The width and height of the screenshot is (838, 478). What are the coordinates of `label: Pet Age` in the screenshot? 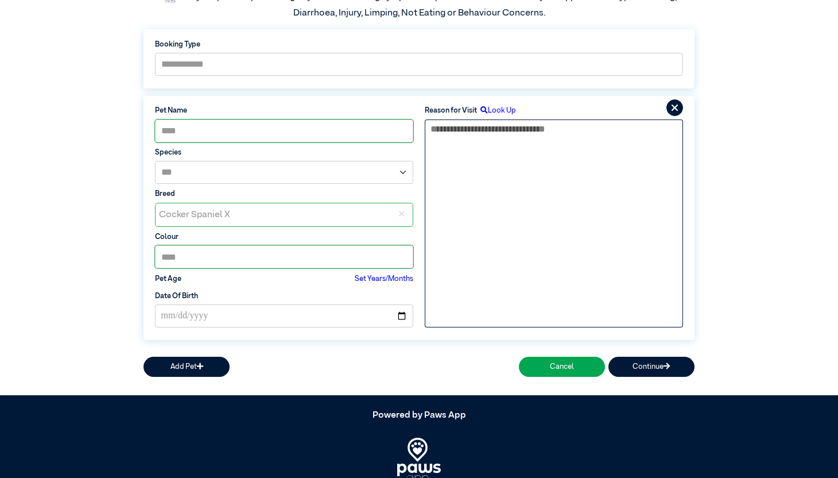 It's located at (168, 279).